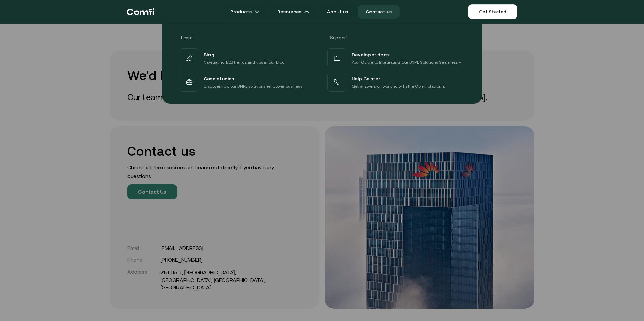 This screenshot has width=644, height=321. Describe the element at coordinates (219, 79) in the screenshot. I see `span: Case studies` at that location.